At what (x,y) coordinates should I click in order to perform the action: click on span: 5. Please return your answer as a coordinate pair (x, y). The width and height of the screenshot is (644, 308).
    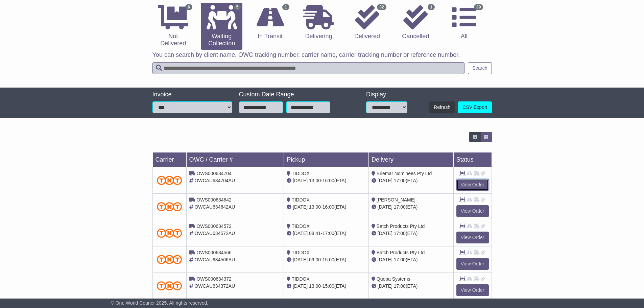
    Looking at the image, I should click on (237, 7).